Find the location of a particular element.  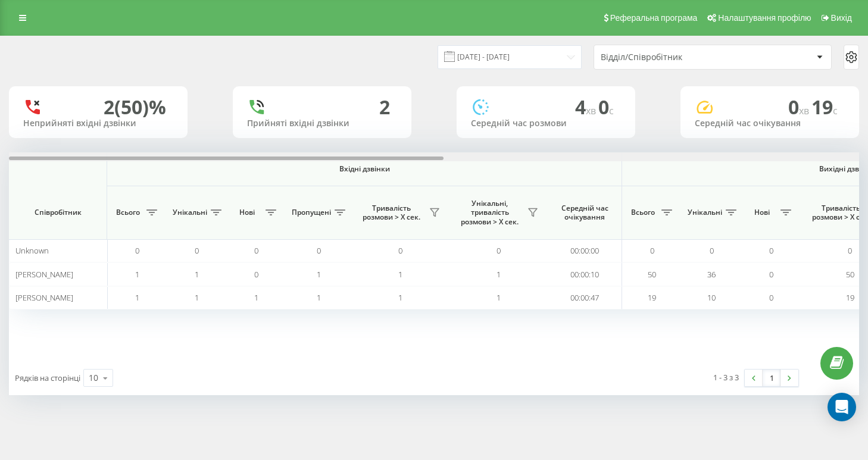

div: Open Intercom Messenger is located at coordinates (842, 407).